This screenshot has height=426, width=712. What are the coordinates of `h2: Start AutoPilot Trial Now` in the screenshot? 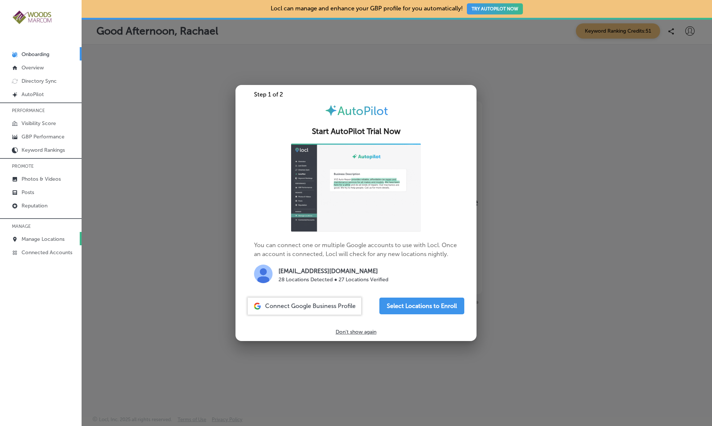 It's located at (356, 131).